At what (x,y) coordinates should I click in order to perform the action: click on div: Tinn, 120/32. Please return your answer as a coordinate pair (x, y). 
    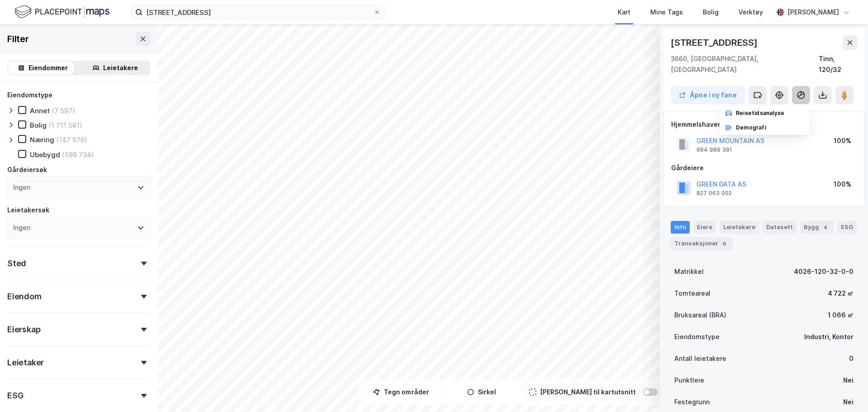
    Looking at the image, I should click on (838, 64).